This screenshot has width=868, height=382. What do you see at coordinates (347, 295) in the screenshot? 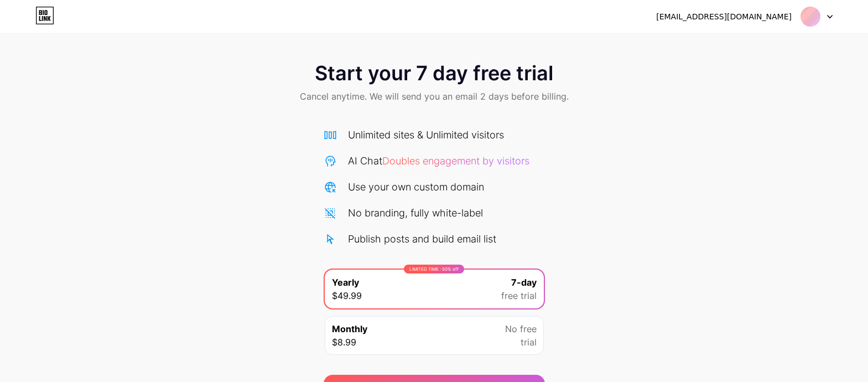
I see `span: $49.99` at bounding box center [347, 295].